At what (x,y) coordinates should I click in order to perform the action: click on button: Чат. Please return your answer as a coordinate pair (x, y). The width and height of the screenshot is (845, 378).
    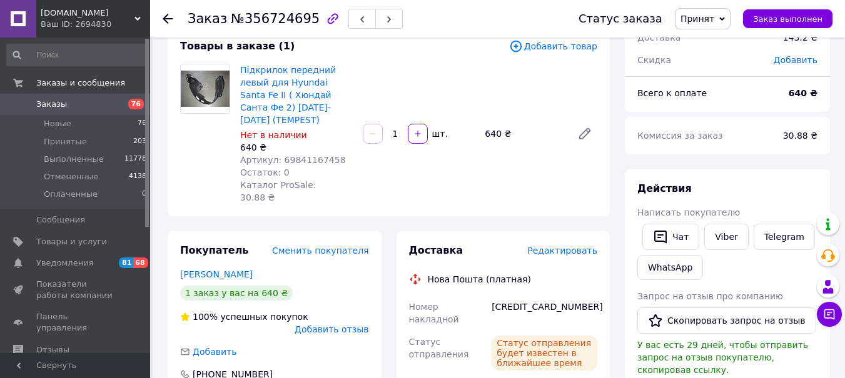
    Looking at the image, I should click on (670, 237).